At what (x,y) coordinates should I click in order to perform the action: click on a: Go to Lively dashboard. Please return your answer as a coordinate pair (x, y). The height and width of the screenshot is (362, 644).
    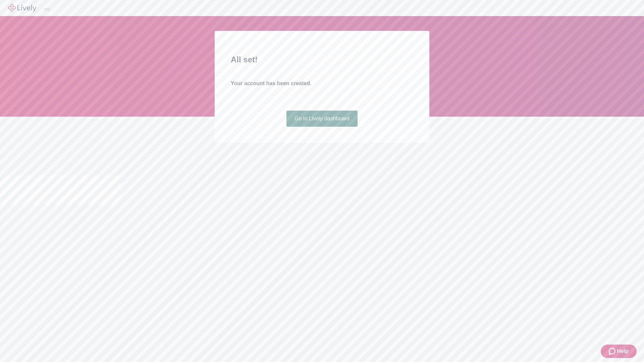
    Looking at the image, I should click on (322, 119).